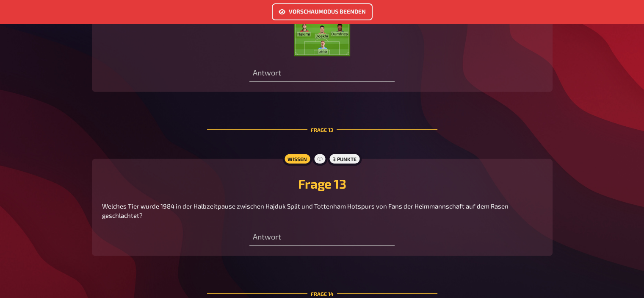  I want to click on div: Wissen, so click(297, 159).